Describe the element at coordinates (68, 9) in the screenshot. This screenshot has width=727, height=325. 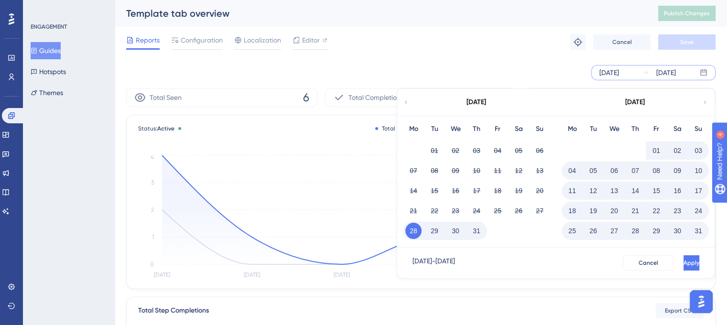
I see `div: 4` at that location.